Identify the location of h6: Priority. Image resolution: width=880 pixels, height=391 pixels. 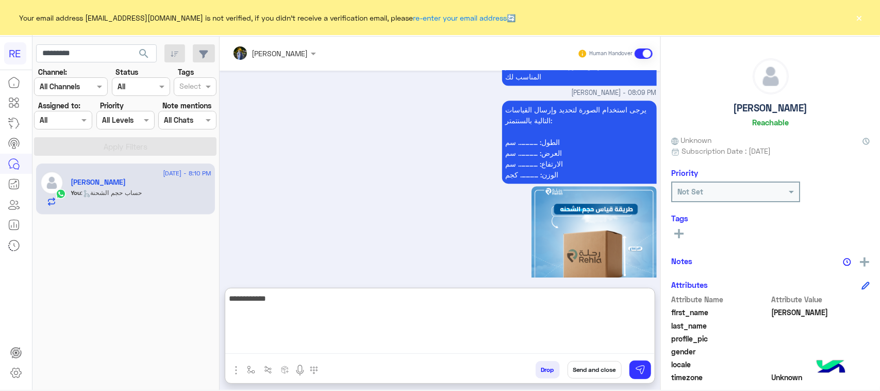
(685, 173).